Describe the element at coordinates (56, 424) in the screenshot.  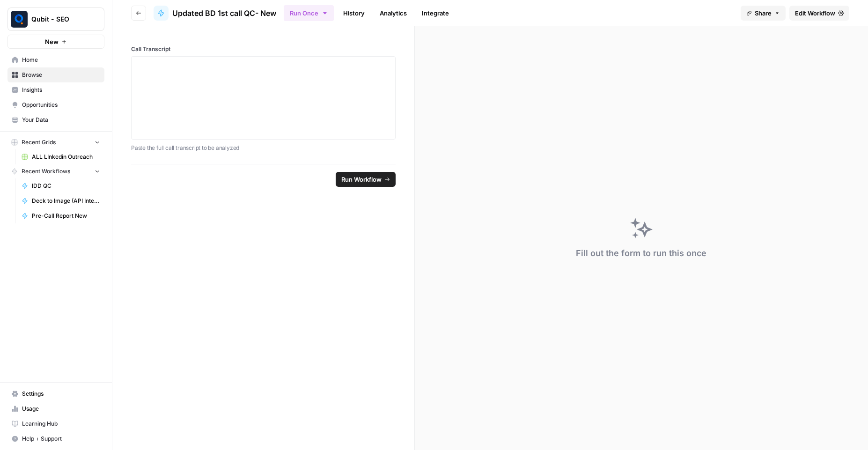
I see `a: Learning Hub` at that location.